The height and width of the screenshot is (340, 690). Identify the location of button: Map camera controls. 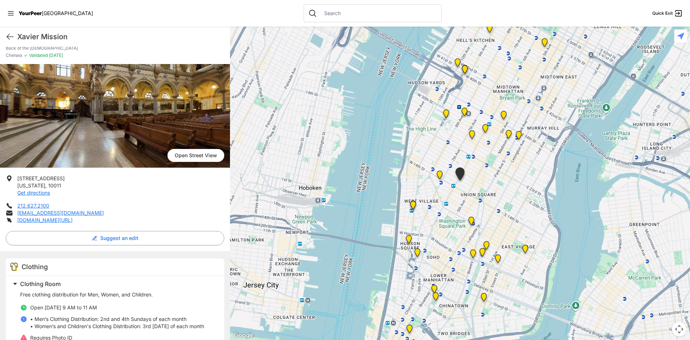
(679, 329).